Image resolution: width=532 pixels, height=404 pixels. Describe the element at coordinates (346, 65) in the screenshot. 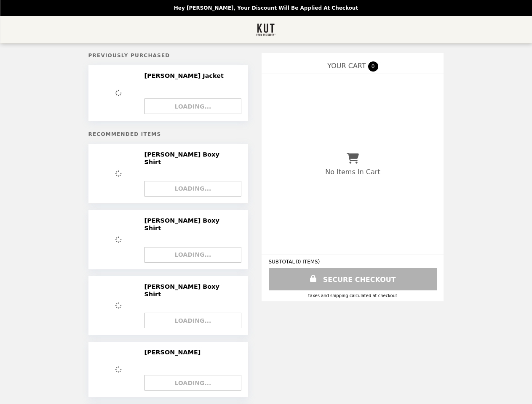

I see `span: YOUR CART` at that location.